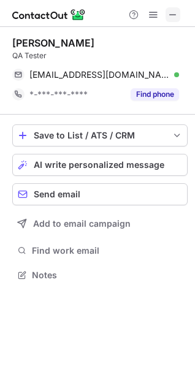 This screenshot has width=195, height=391. What do you see at coordinates (82, 224) in the screenshot?
I see `span: Add to email campaign` at bounding box center [82, 224].